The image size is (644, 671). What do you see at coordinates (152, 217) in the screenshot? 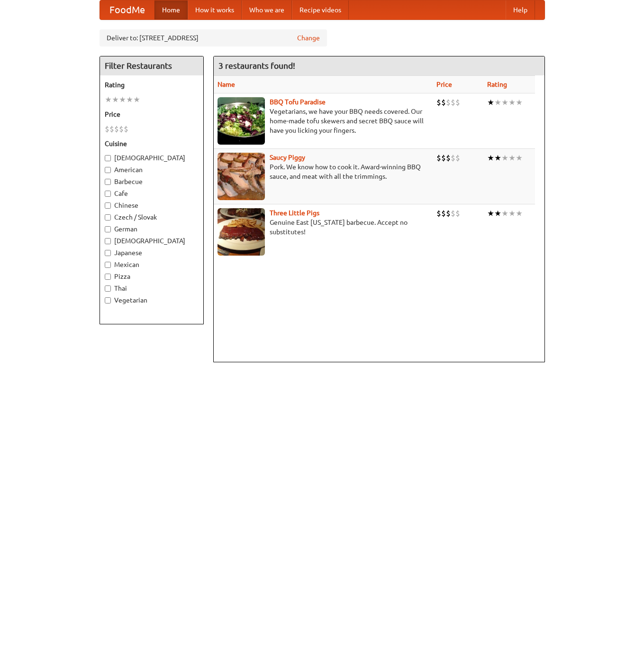
I see `label: Czech / Slovak` at bounding box center [152, 217].